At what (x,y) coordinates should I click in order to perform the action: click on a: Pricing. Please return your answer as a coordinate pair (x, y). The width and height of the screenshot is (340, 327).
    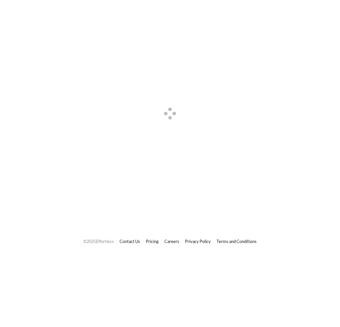
    Looking at the image, I should click on (152, 241).